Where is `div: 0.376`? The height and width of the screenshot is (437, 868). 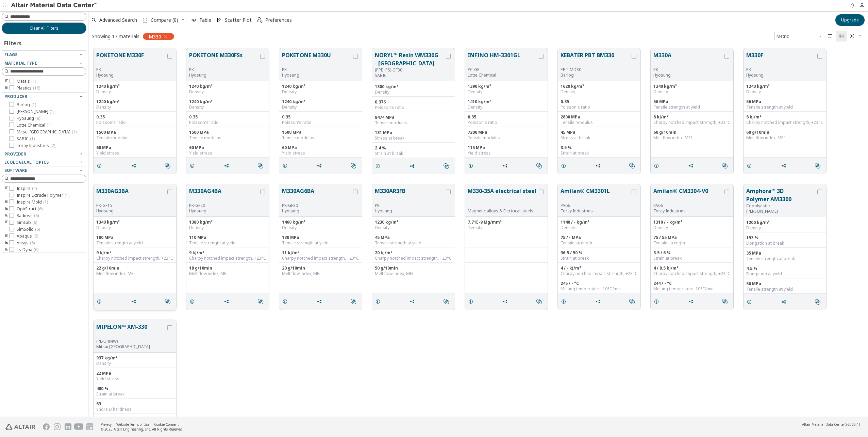
div: 0.376 is located at coordinates (413, 102).